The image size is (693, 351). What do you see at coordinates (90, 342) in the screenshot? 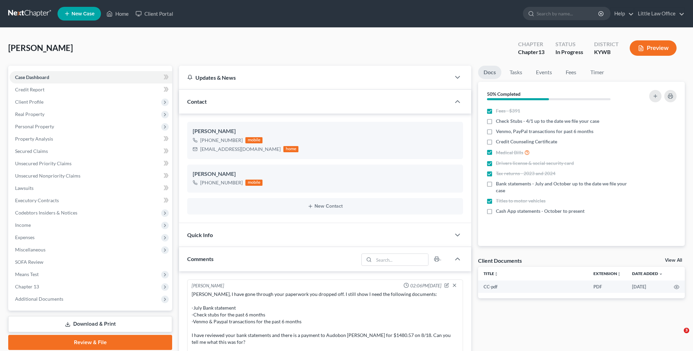
I see `a: Review & File` at bounding box center [90, 342].